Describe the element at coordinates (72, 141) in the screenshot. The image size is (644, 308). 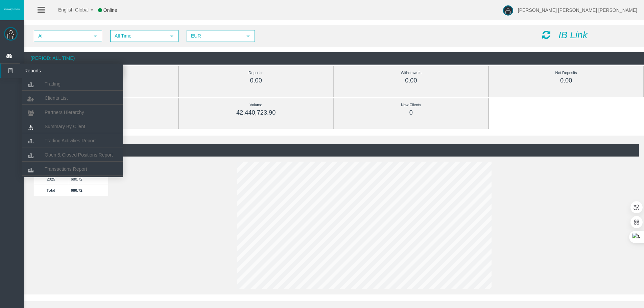
I see `a: Trading Activities Report` at that location.